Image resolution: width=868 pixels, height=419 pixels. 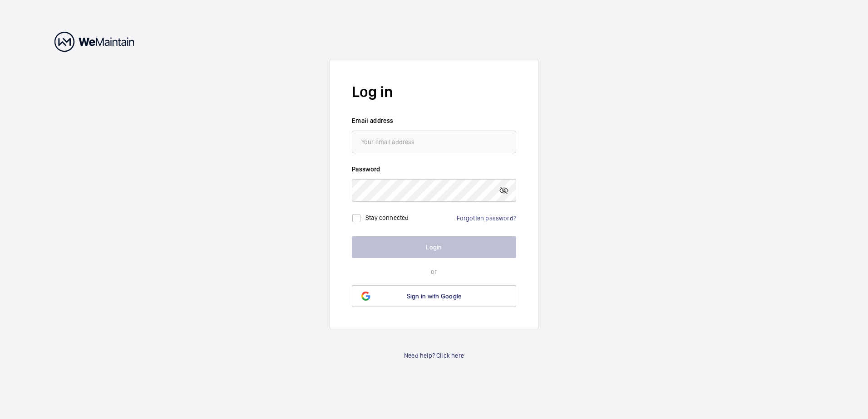 I want to click on a: Need help? Click here, so click(x=434, y=356).